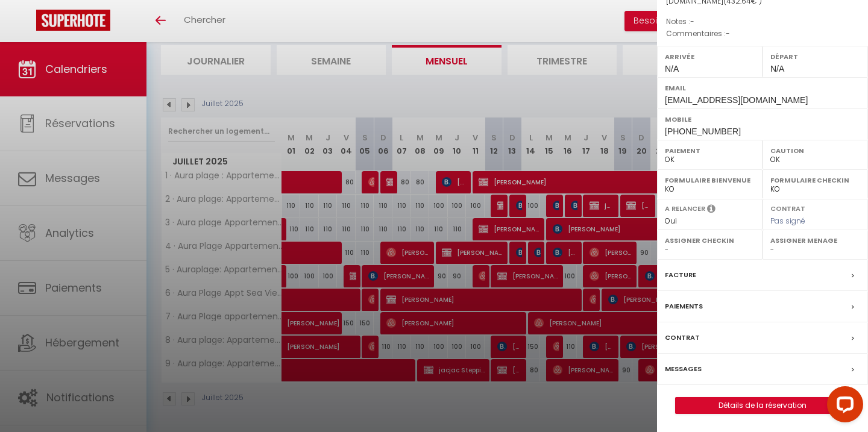  I want to click on label: Assigner Menage, so click(815, 241).